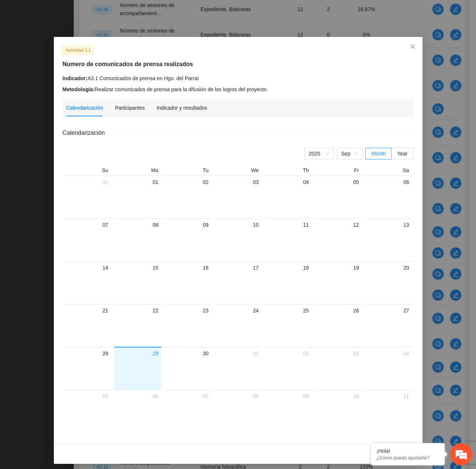 Image resolution: width=476 pixels, height=469 pixels. What do you see at coordinates (188, 325) in the screenshot?
I see `td: 2025-09-23` at bounding box center [188, 325].